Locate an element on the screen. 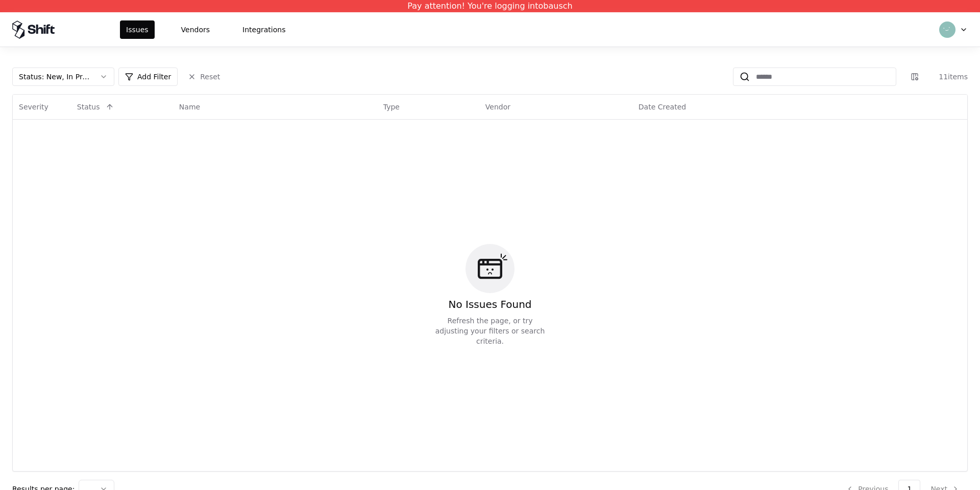  button: Reset is located at coordinates (204, 77).